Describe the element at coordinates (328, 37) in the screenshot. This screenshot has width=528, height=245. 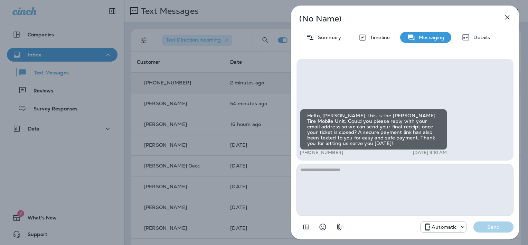
I see `p: Summary` at that location.